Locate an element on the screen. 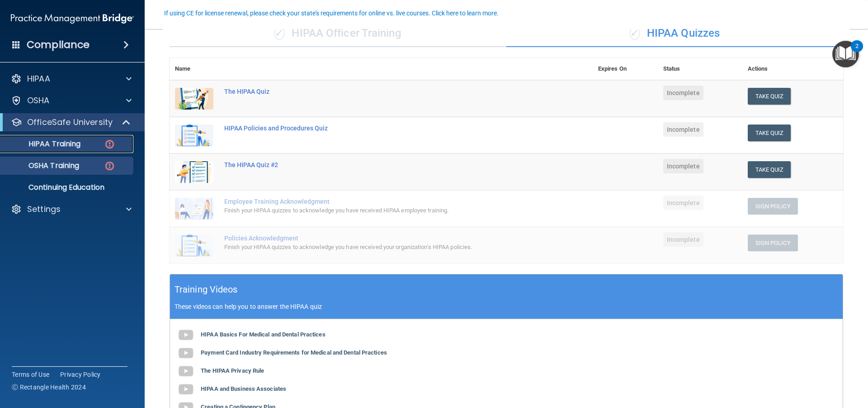 This screenshot has height=408, width=868. div: HIPAA Policies and Procedures Quiz is located at coordinates (386, 128).